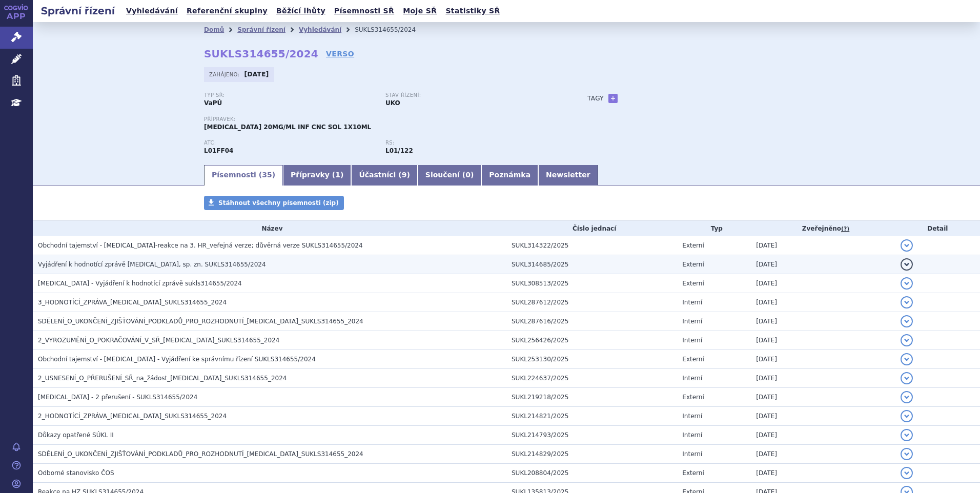 The height and width of the screenshot is (493, 980). Describe the element at coordinates (420, 11) in the screenshot. I see `a: Moje SŘ` at that location.